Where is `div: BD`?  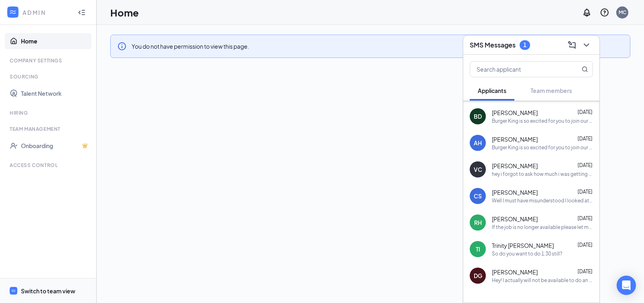
div: BD is located at coordinates (477, 116).